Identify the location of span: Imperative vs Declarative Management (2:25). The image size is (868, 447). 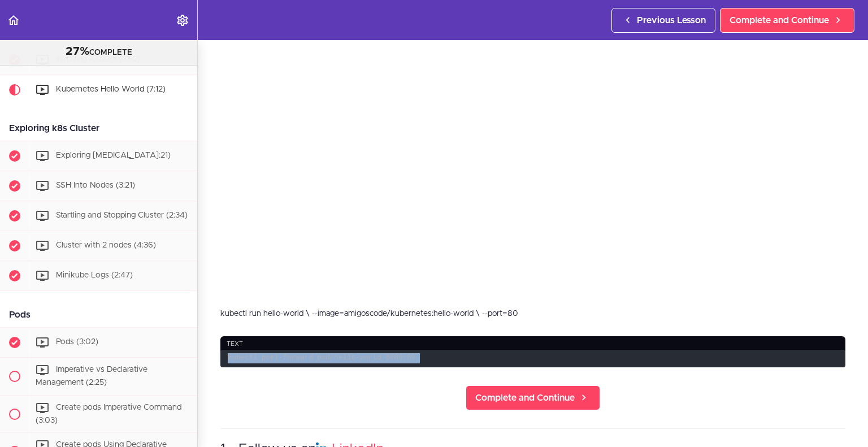
(91, 376).